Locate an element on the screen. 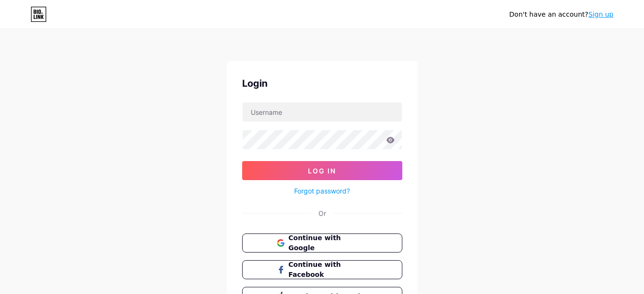 The height and width of the screenshot is (294, 644). button: Log In is located at coordinates (322, 170).